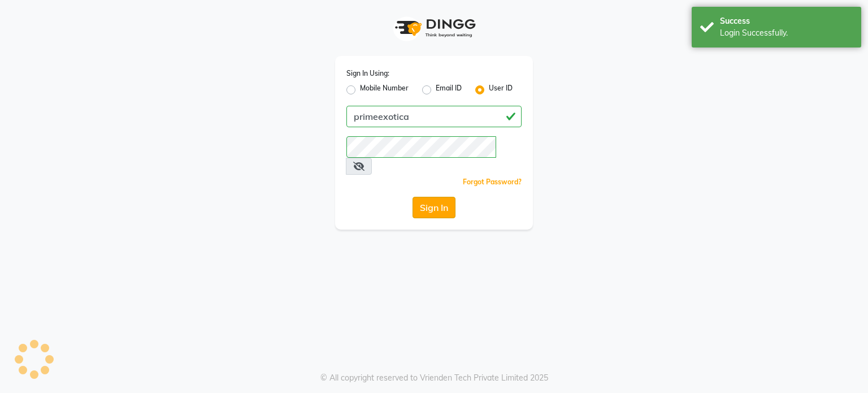 This screenshot has height=393, width=868. What do you see at coordinates (385, 90) in the screenshot?
I see `label: Mobile Number` at bounding box center [385, 90].